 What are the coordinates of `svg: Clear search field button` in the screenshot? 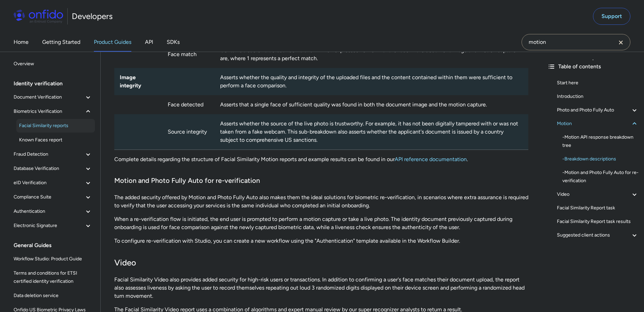 It's located at (621, 43).